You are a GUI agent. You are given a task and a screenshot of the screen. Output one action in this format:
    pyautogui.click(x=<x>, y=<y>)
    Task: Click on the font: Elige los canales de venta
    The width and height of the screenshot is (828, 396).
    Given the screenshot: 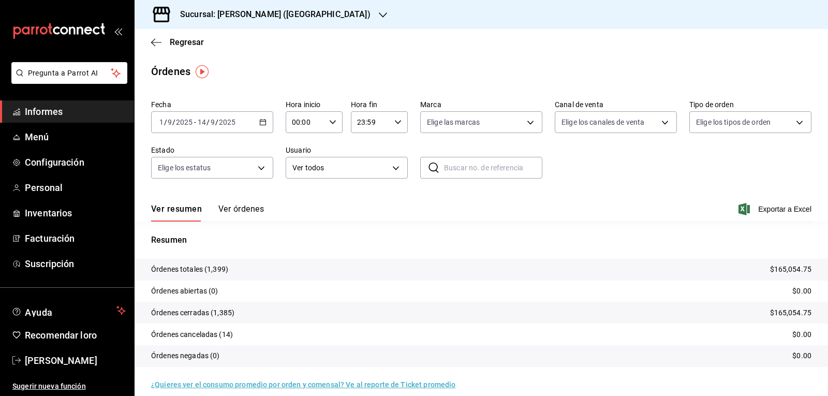 What is the action you would take?
    pyautogui.click(x=603, y=122)
    